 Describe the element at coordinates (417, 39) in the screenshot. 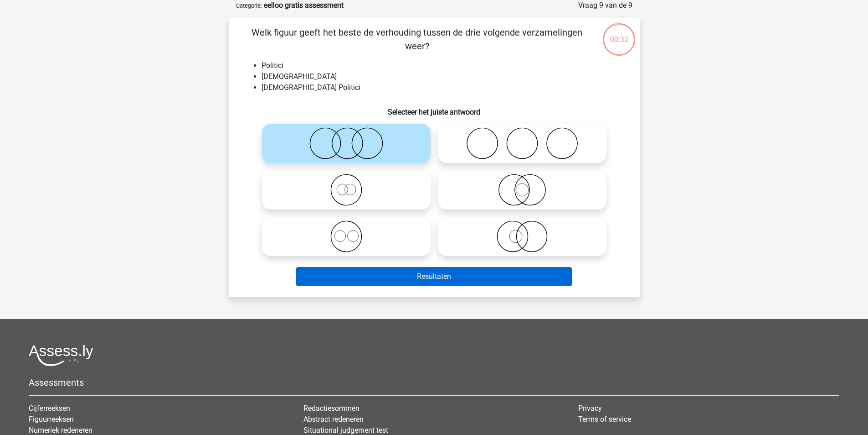

I see `p: Welk figuur geeft het beste de verhouding tussen de drie volgende verzamelingen weer?` at that location.